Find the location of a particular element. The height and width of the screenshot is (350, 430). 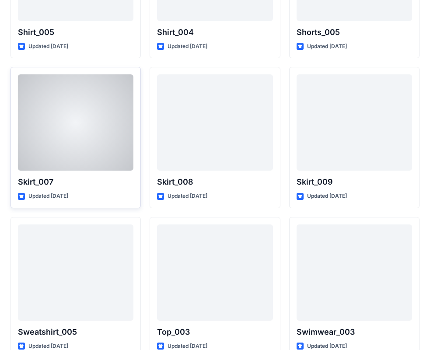

a: Skirt_007 is located at coordinates (76, 122).